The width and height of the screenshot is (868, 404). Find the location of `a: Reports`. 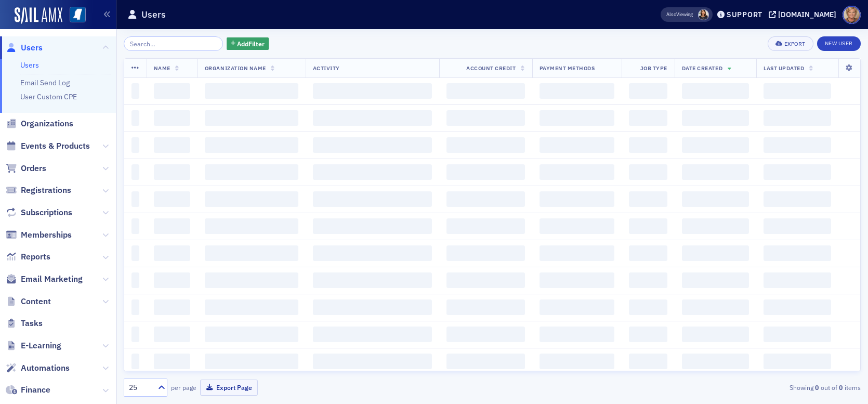

a: Reports is located at coordinates (28, 257).